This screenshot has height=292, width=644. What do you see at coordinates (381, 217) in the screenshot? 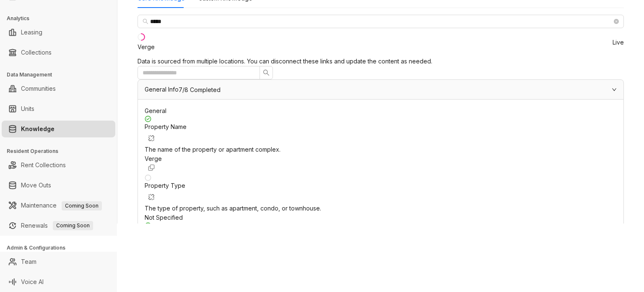
I see `div: Not Specified` at bounding box center [381, 217].